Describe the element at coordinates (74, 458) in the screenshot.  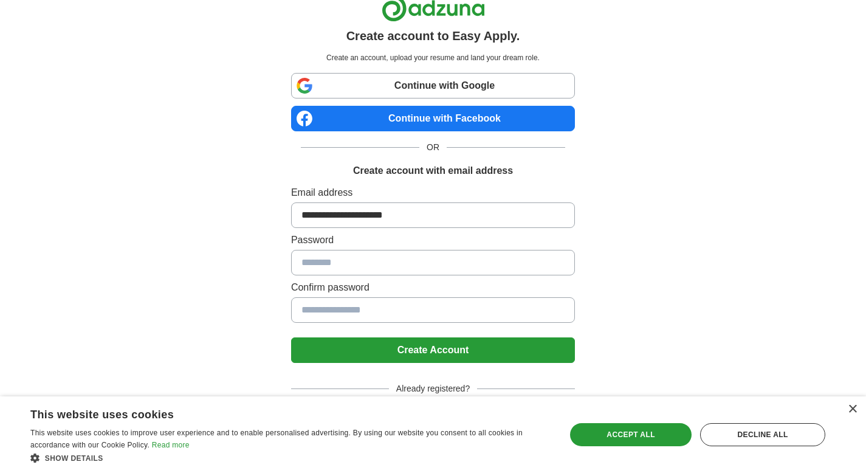
I see `span: Show details` at that location.